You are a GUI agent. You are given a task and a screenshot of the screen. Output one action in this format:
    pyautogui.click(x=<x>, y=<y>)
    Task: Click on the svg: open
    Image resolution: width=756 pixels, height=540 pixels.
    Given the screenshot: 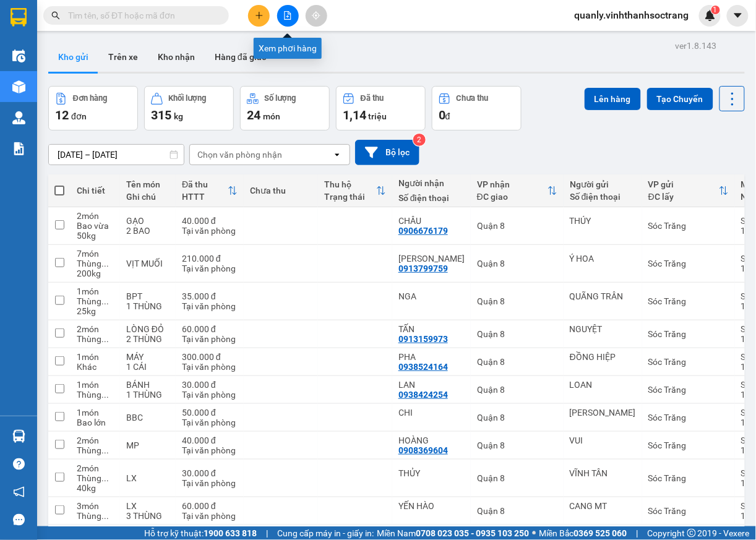 What is the action you would take?
    pyautogui.click(x=338, y=155)
    